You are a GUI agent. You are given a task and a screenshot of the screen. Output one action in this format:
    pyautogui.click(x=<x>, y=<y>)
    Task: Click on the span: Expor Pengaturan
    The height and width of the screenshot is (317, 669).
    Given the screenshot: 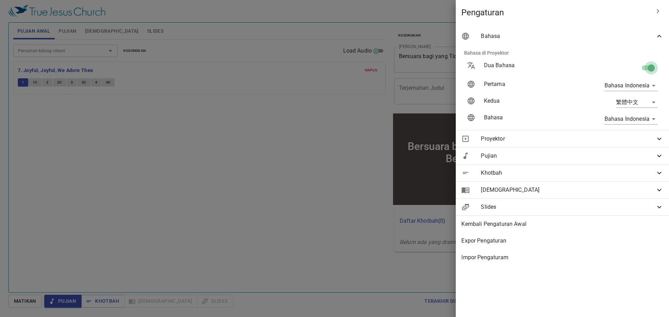 What is the action you would take?
    pyautogui.click(x=562, y=241)
    